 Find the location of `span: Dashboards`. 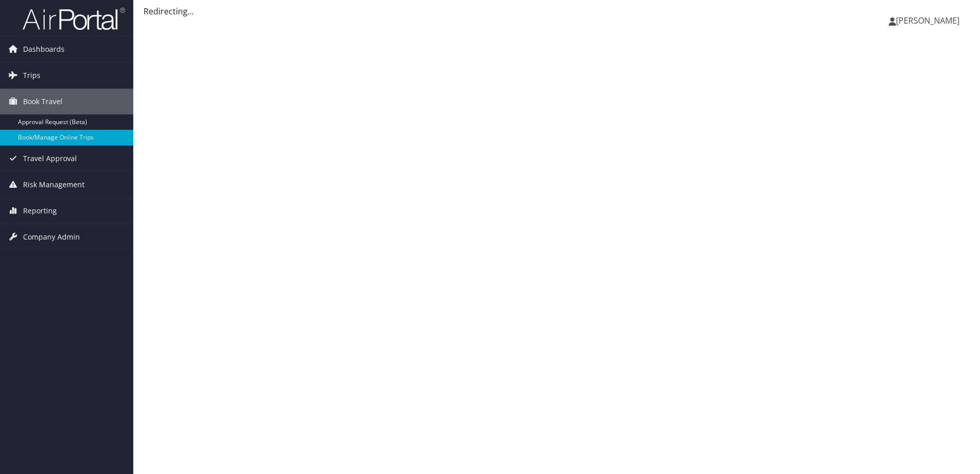

span: Dashboards is located at coordinates (43, 50).